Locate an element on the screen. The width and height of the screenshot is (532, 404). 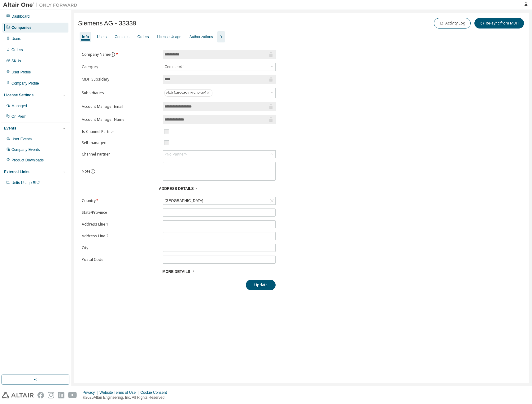
div: User Events is located at coordinates (21, 139).